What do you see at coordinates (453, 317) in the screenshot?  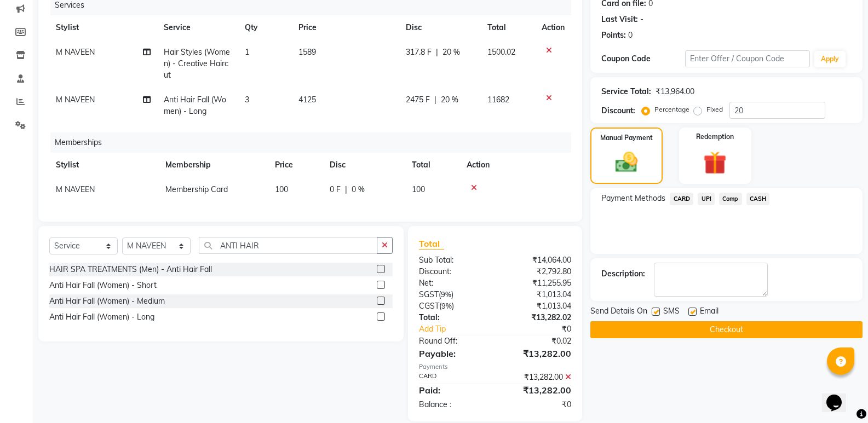 I see `div: Total:` at bounding box center [453, 317].